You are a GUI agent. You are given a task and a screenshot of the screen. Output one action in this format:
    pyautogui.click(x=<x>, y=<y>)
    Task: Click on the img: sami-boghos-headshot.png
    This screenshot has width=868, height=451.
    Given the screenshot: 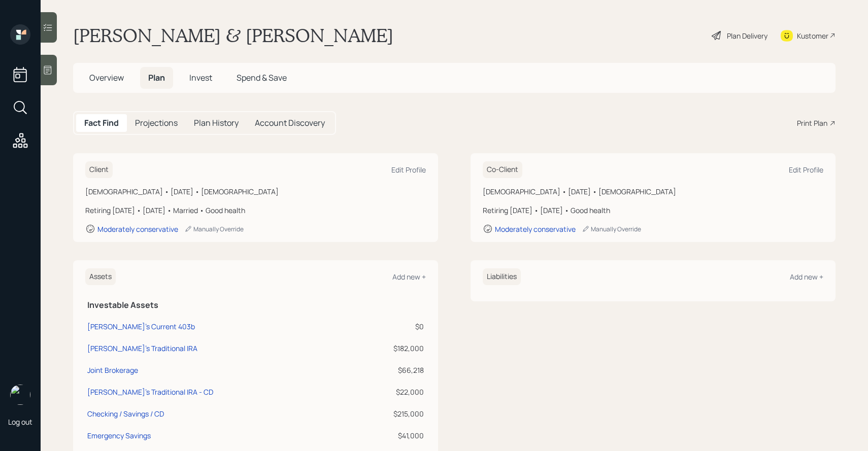 What is the action you would take?
    pyautogui.click(x=20, y=395)
    